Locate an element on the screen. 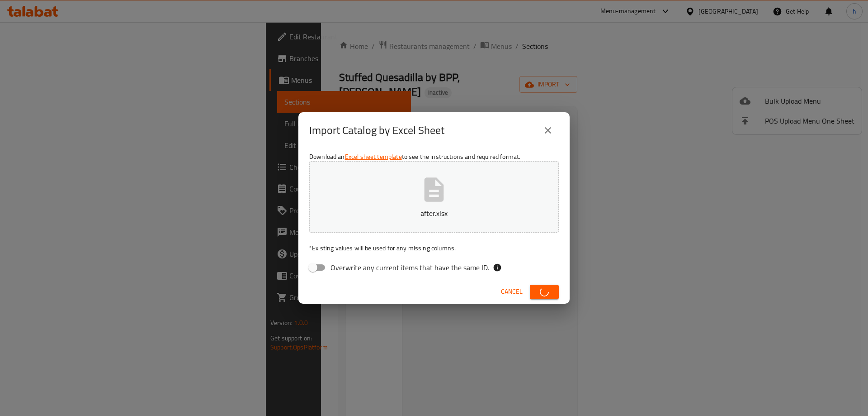 The height and width of the screenshot is (416, 868). button: close is located at coordinates (548, 130).